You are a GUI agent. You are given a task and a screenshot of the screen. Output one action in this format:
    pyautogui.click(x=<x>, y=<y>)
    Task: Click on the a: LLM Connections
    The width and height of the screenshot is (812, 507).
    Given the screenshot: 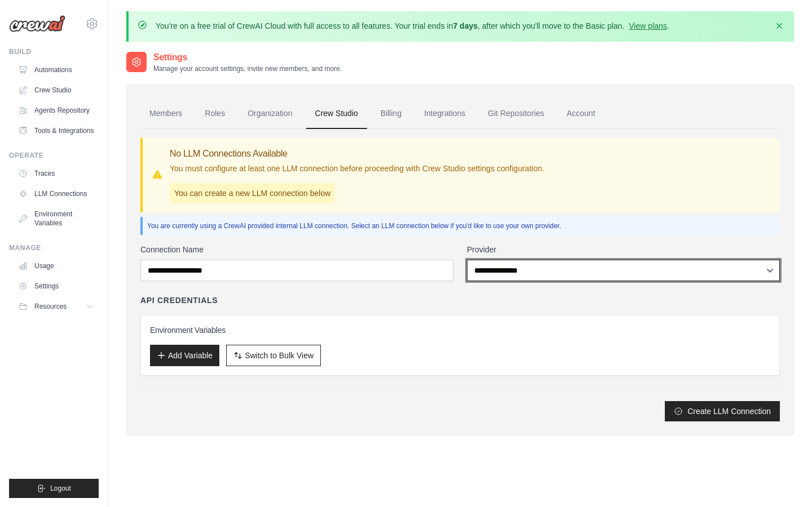 What is the action you would take?
    pyautogui.click(x=56, y=194)
    